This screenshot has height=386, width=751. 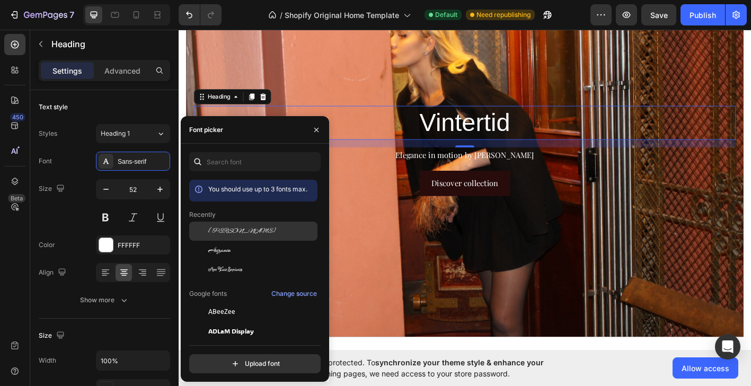 I want to click on span: You should use up to 3 fonts max., so click(x=258, y=189).